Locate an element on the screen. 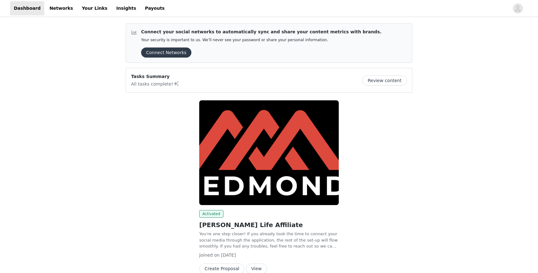  p: You're one step closer! If you already took the time to connect your social media through the app... is located at coordinates (269, 240).